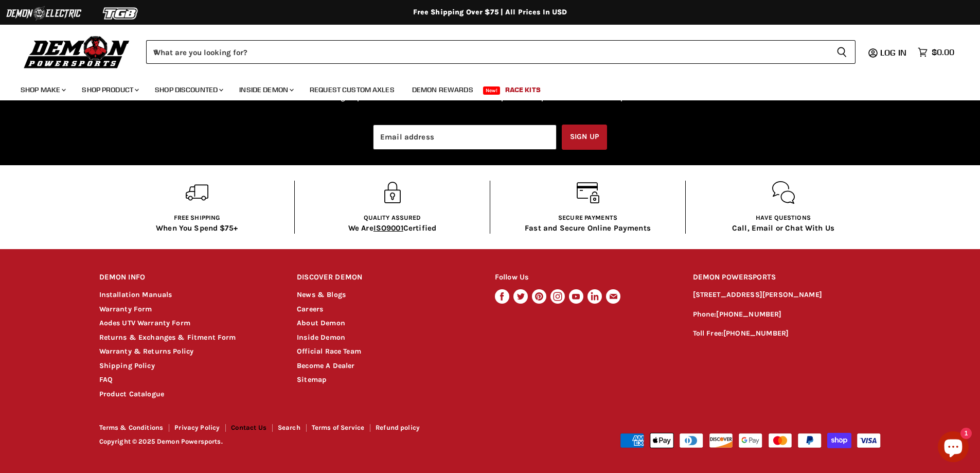  What do you see at coordinates (492, 90) in the screenshot?
I see `span: New!` at bounding box center [492, 90].